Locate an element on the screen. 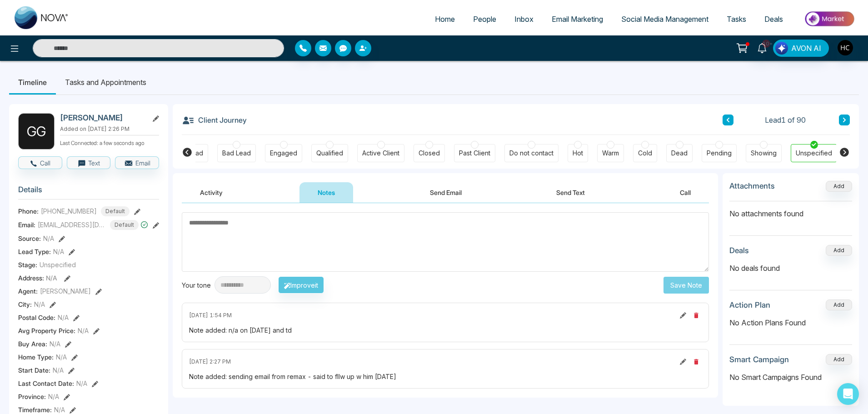  h3: Smart Campaign is located at coordinates (759, 360).